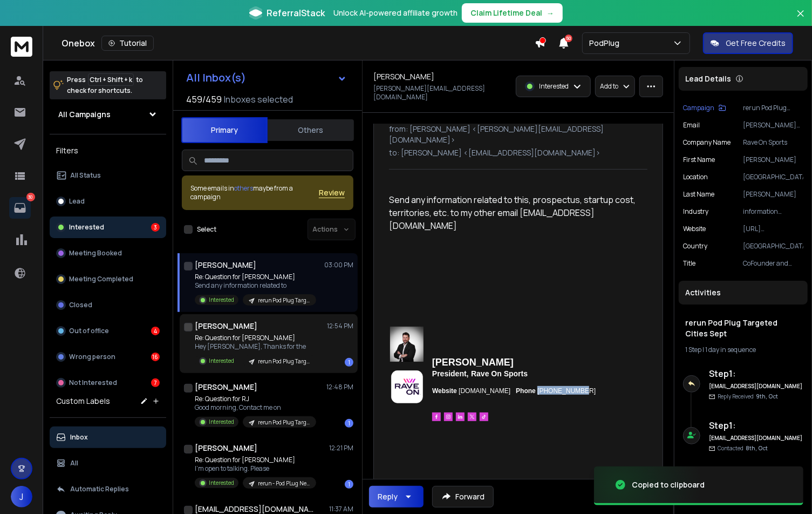  What do you see at coordinates (396, 13) in the screenshot?
I see `p: Unlock AI-powered affiliate growth` at bounding box center [396, 13].